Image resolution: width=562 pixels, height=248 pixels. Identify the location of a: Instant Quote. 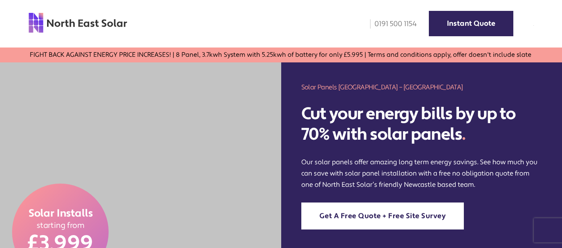
(471, 23).